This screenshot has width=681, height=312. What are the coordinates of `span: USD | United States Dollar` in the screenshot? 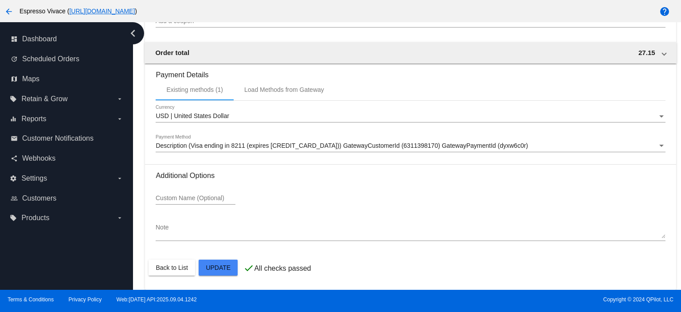 It's located at (192, 116).